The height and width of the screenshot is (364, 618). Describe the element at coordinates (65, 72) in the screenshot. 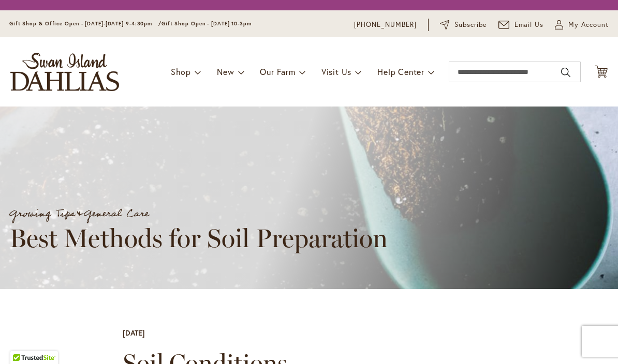

I see `a: store logo` at that location.